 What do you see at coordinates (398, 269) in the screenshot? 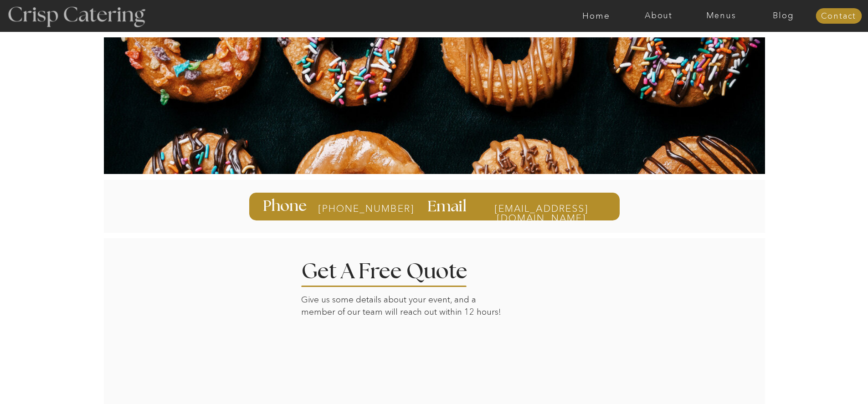
I see `h2: Get A Free Quote` at bounding box center [398, 269].